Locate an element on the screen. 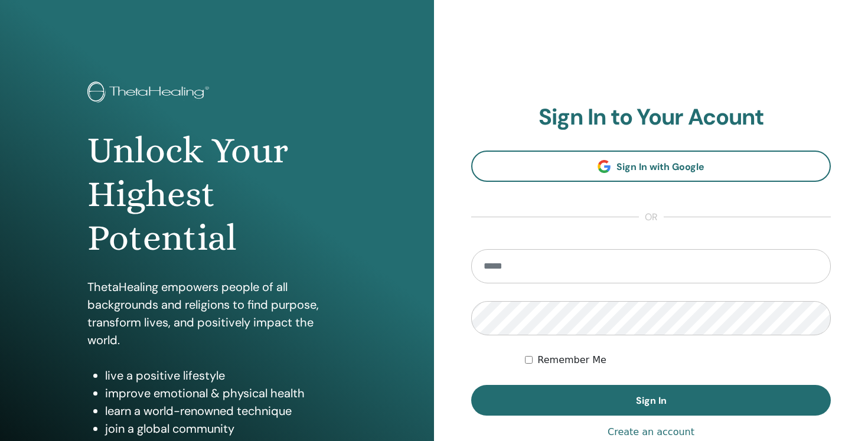 The height and width of the screenshot is (441, 868). li: live a positive lifestyle is located at coordinates (226, 375).